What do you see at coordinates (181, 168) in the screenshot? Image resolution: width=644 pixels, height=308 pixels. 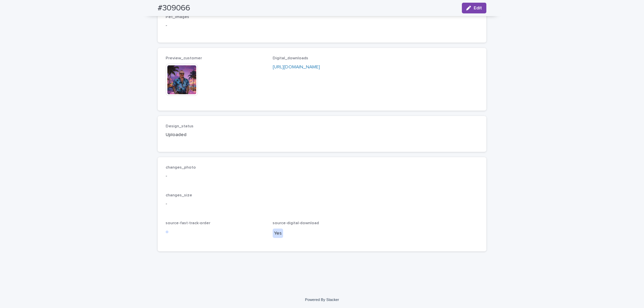 I see `span: changes_photo` at bounding box center [181, 168].